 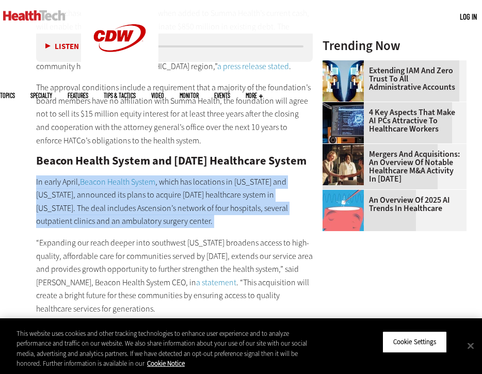 What do you see at coordinates (222, 95) in the screenshot?
I see `a: Events` at bounding box center [222, 95].